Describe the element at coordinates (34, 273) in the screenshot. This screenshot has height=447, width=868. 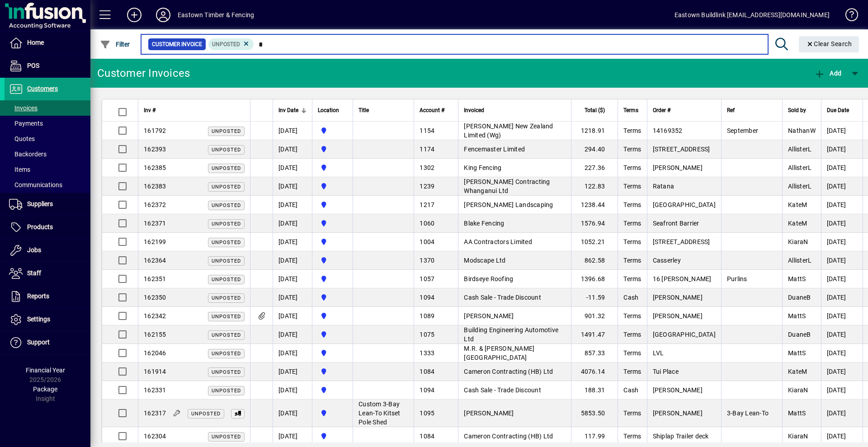
I see `span: Staff` at that location.